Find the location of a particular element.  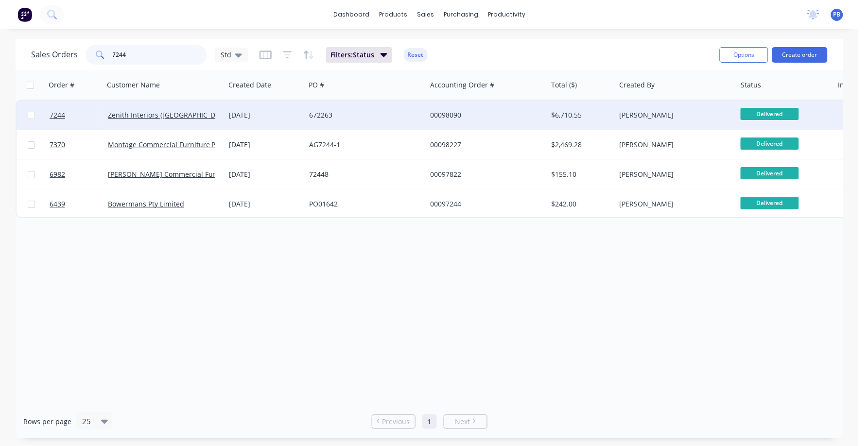

div: productivity is located at coordinates (506, 15).